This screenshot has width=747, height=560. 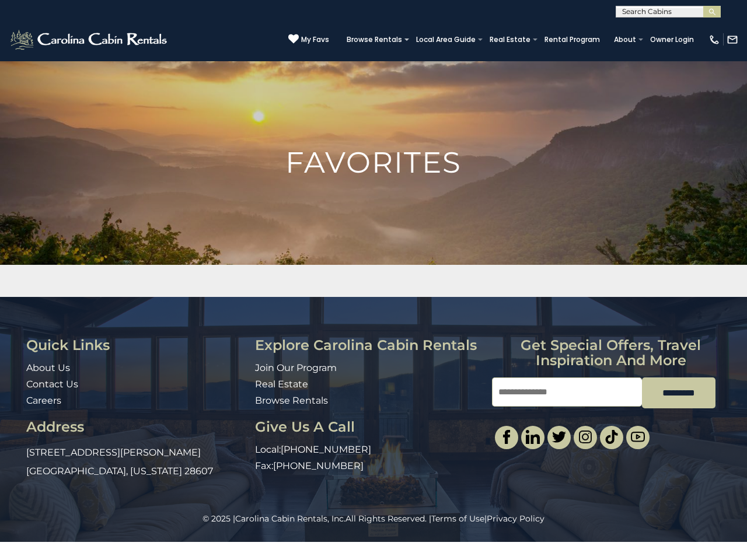 I want to click on a: Terms of Use, so click(x=458, y=518).